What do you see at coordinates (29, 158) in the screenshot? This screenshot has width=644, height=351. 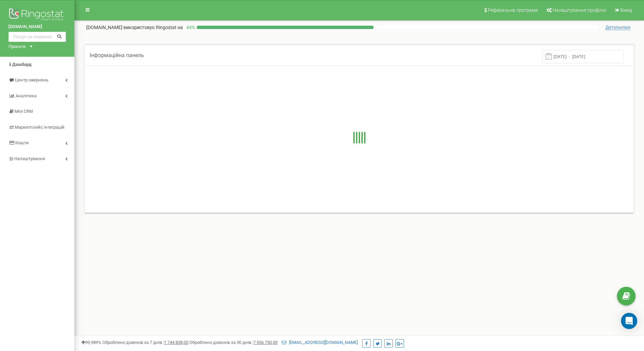 I see `span: Налаштування` at bounding box center [29, 158].